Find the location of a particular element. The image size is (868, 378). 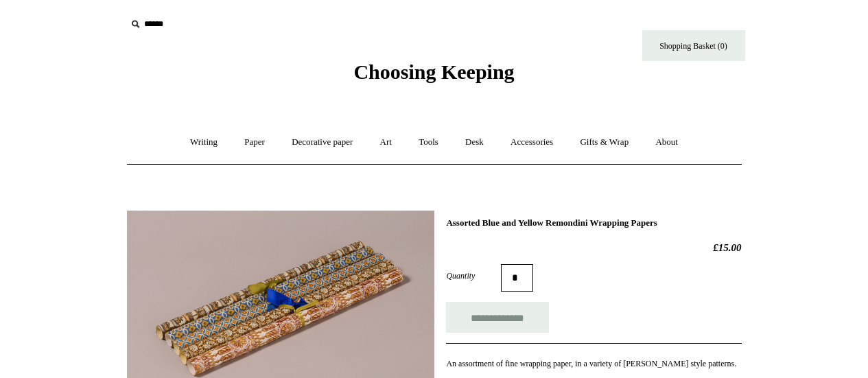

a: Tools is located at coordinates (428, 142).